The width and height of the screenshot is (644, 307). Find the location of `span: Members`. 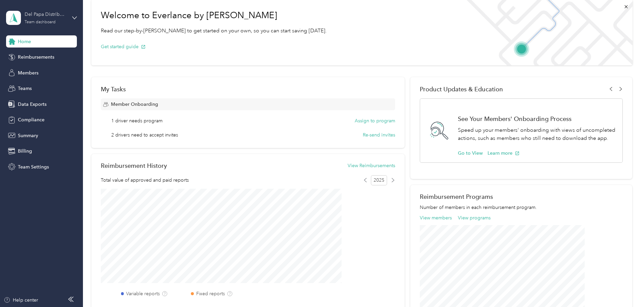

span: Members is located at coordinates (28, 73).